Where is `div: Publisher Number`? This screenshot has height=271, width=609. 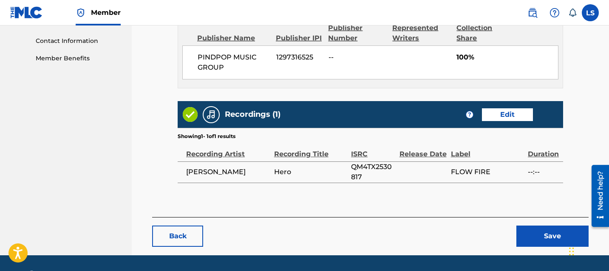
div: Publisher Number is located at coordinates (357, 33).